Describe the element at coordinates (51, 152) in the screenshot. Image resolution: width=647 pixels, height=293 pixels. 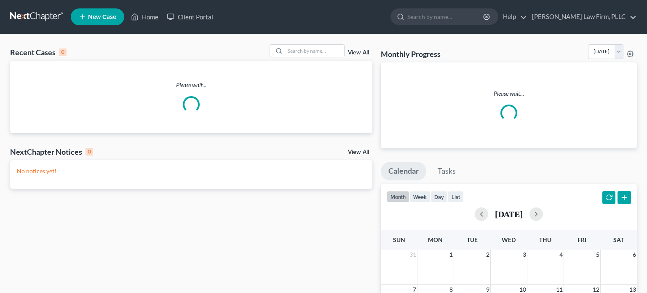
I see `div: NextChapter Notices` at that location.